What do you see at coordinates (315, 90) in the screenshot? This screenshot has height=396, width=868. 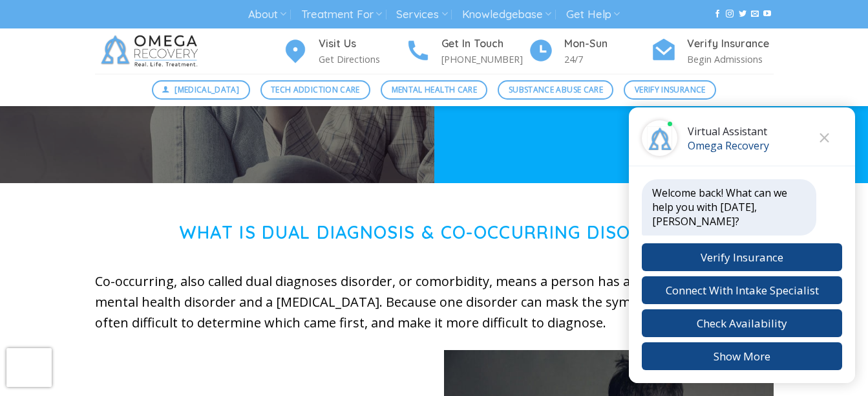 I see `a: Tech Addiction Care` at bounding box center [315, 90].